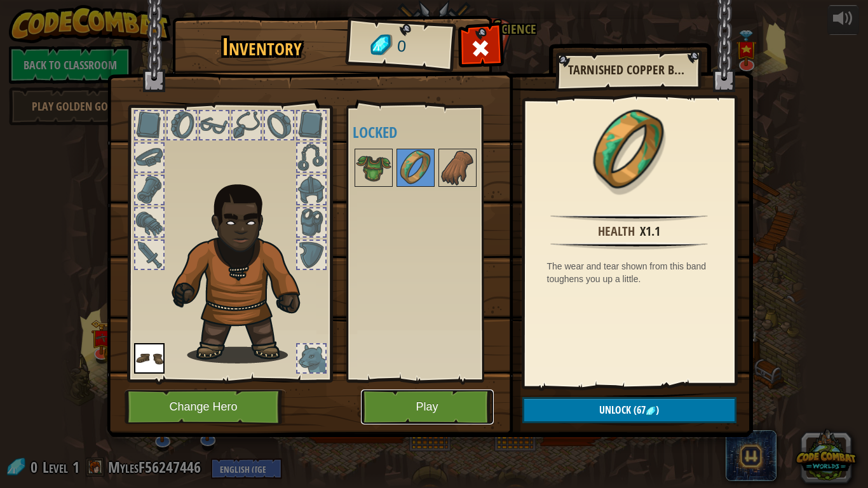 The width and height of the screenshot is (868, 488). I want to click on span: (67, so click(638, 410).